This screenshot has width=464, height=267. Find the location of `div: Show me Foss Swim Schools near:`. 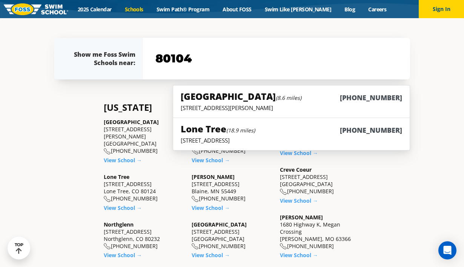

div: Show me Foss Swim Schools near: is located at coordinates (102, 59).